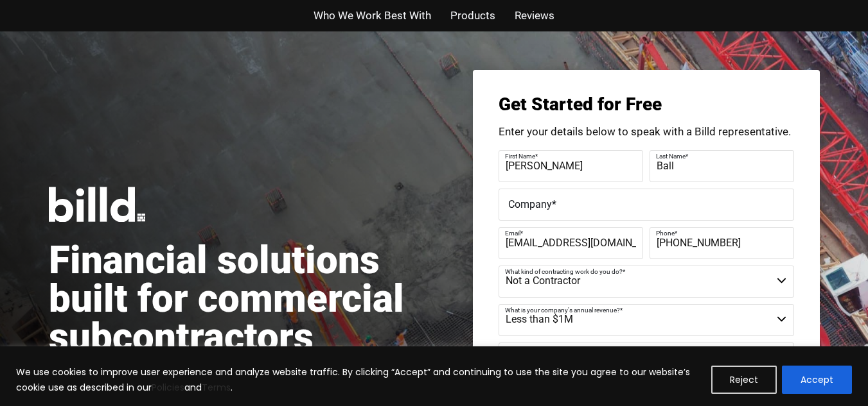 The width and height of the screenshot is (868, 406). Describe the element at coordinates (513, 233) in the screenshot. I see `span: Email` at that location.